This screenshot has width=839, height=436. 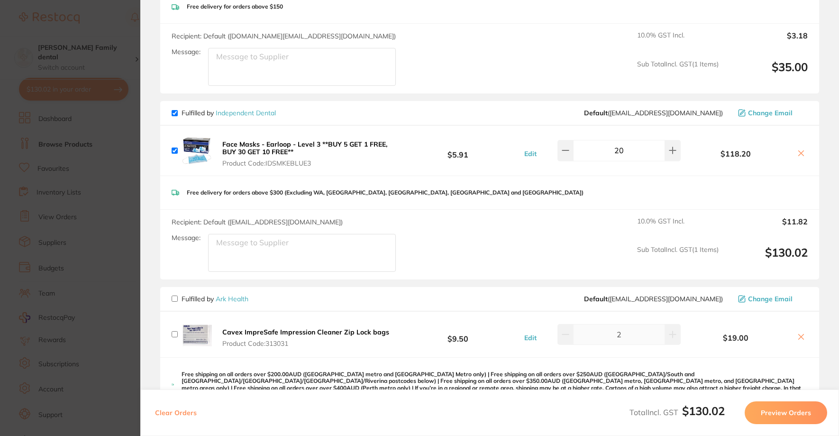 I want to click on button: Face Masks - Earloop - Level 3 **BUY 5 GET 1 FREE, BUY 30 GET 10 FREE** Product Code:IDSMKEBLUE3, so click(x=307, y=154).